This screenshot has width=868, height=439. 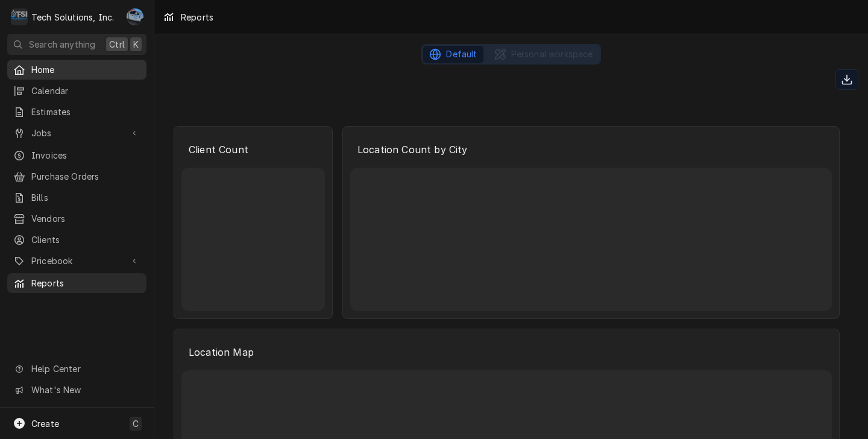 I want to click on a: Bills, so click(x=77, y=197).